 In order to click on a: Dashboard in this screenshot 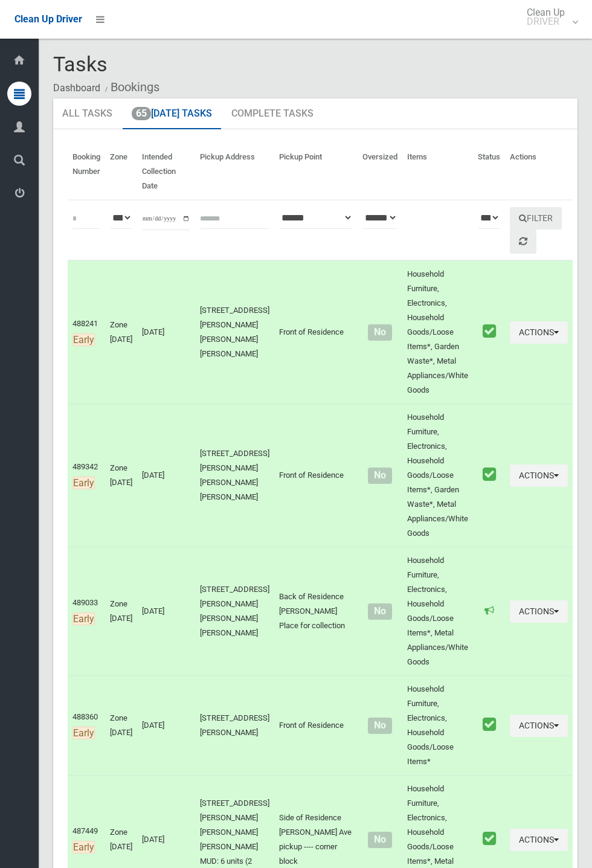, I will do `click(76, 88)`.